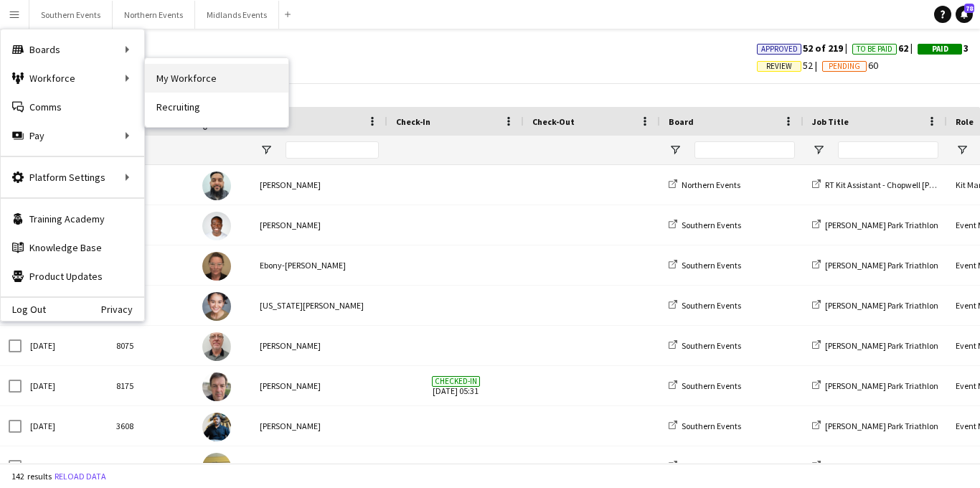  I want to click on button: Northern Events, so click(154, 14).